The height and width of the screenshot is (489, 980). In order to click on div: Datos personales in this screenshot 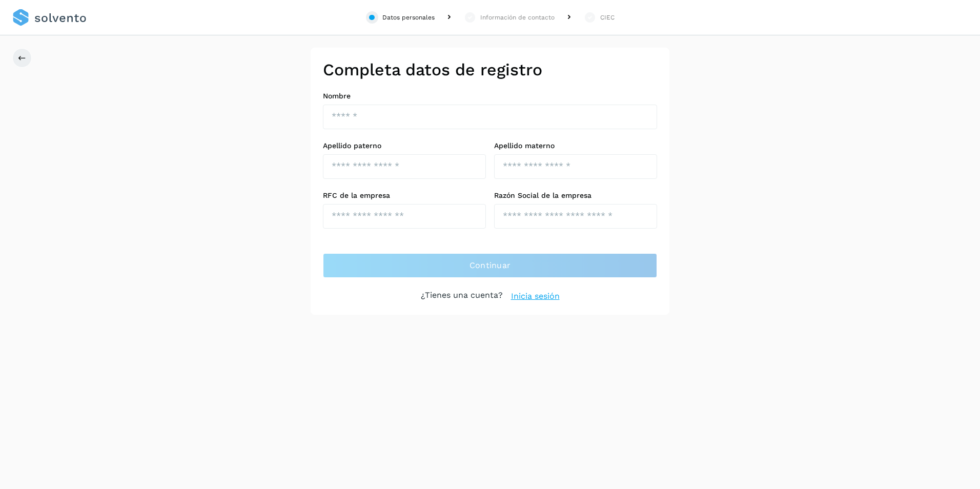, I will do `click(409, 18)`.